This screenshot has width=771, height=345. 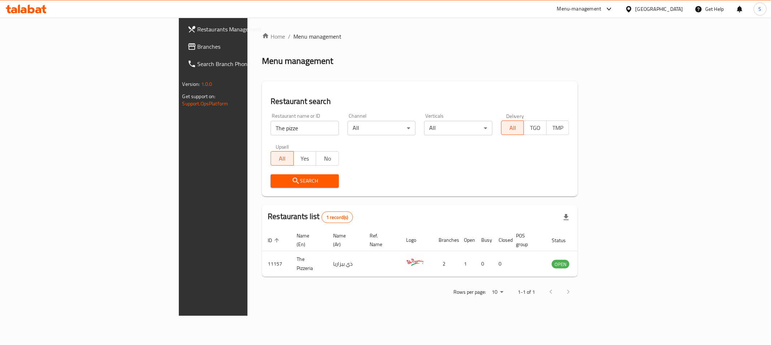 I want to click on span: Search Branch Phone, so click(x=250, y=64).